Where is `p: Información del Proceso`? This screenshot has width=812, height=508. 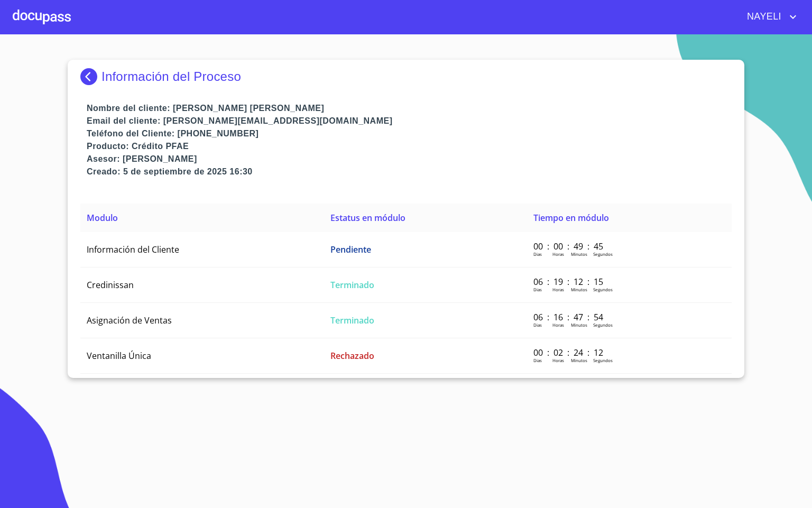 p: Información del Proceso is located at coordinates (171, 77).